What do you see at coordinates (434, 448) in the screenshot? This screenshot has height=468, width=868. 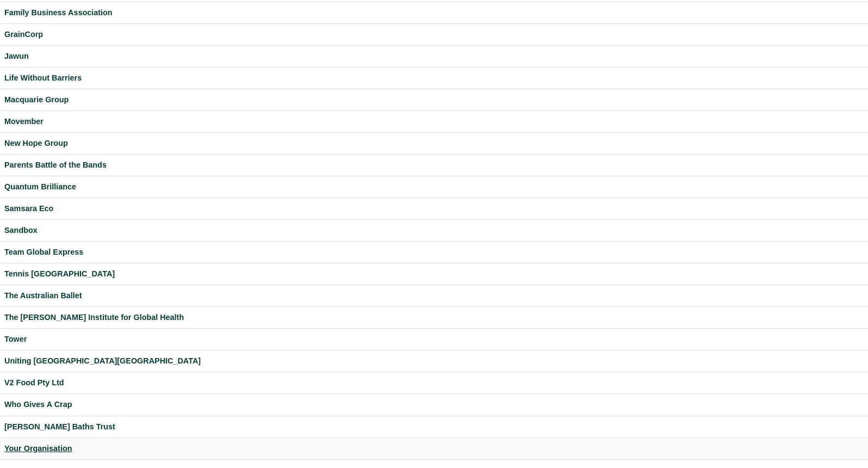 I see `div: Your Organisation` at bounding box center [434, 448].